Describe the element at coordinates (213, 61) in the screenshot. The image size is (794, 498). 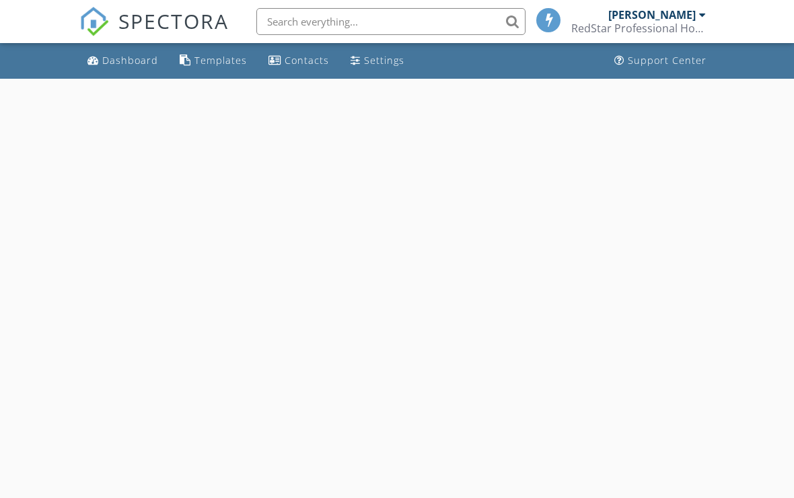
I see `a: Templates` at that location.